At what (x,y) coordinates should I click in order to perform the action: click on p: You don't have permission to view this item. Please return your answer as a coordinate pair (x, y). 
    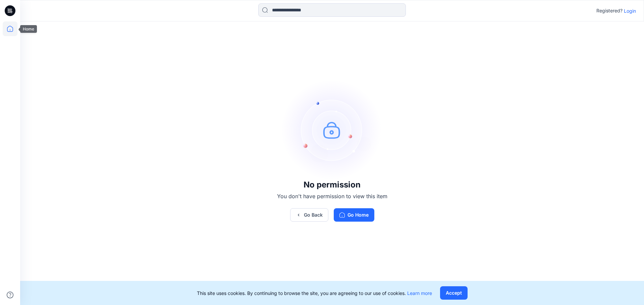
    Looking at the image, I should click on (332, 196).